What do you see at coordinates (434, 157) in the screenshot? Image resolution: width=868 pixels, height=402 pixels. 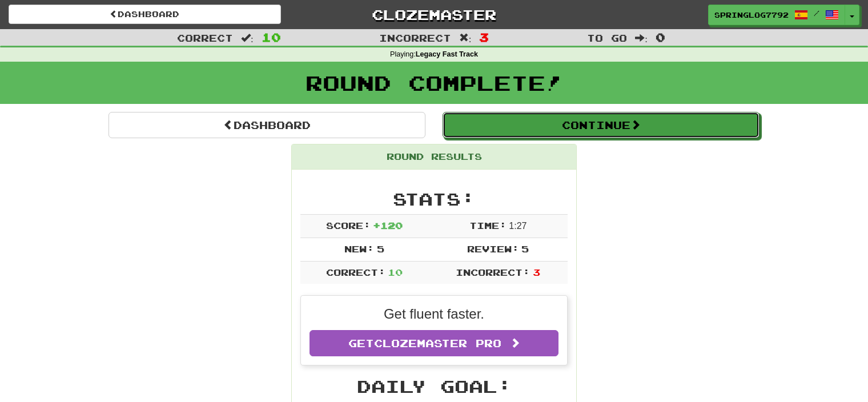 I see `div: Round Results` at bounding box center [434, 157].